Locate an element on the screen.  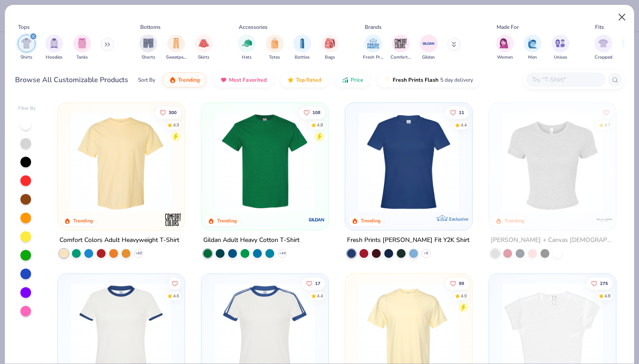
span: Cropped is located at coordinates (604, 57).